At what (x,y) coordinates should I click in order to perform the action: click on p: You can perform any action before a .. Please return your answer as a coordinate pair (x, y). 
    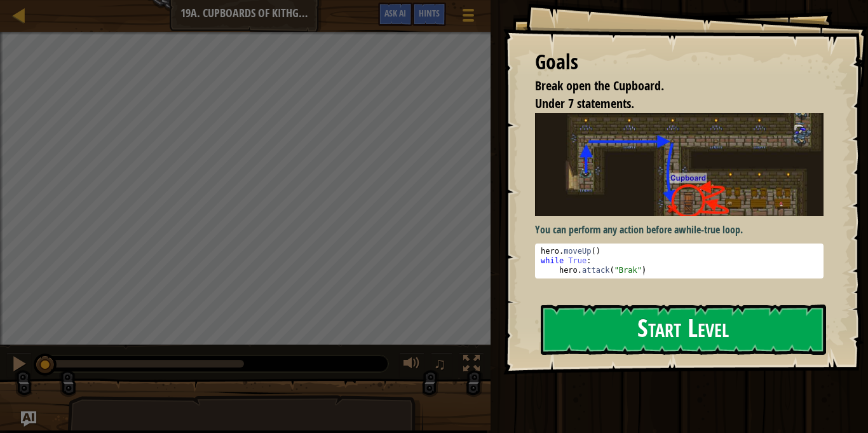
    Looking at the image, I should click on (679, 230).